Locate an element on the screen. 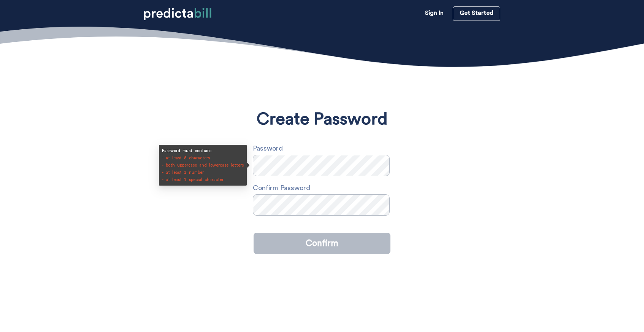  a: Get Started is located at coordinates (476, 14).